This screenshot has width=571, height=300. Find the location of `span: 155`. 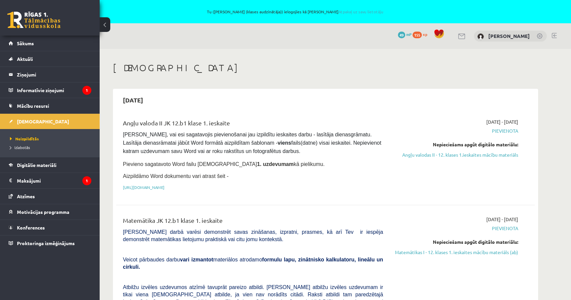

span: 155 is located at coordinates (417, 35).